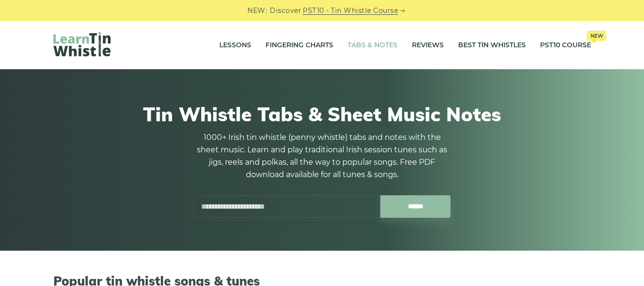  I want to click on span: New, so click(596, 36).